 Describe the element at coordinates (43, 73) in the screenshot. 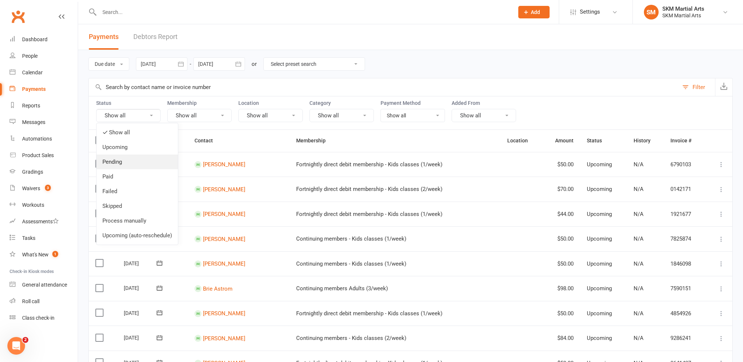

I see `a: Calendar` at that location.